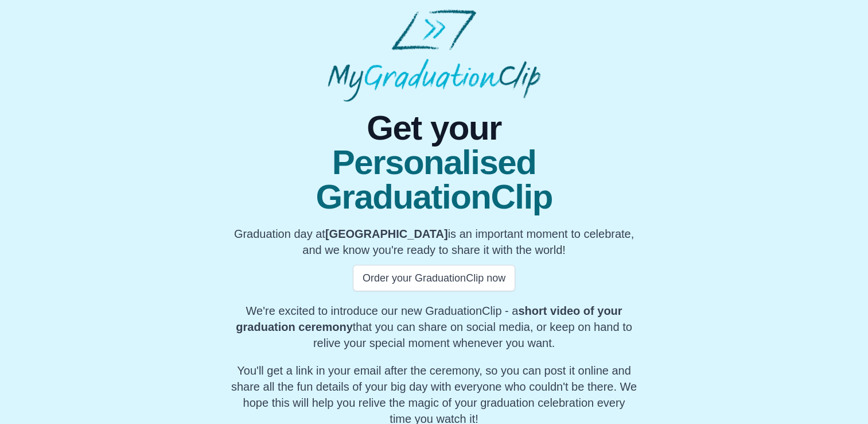  I want to click on span: Personalised GraduationClip, so click(434, 180).